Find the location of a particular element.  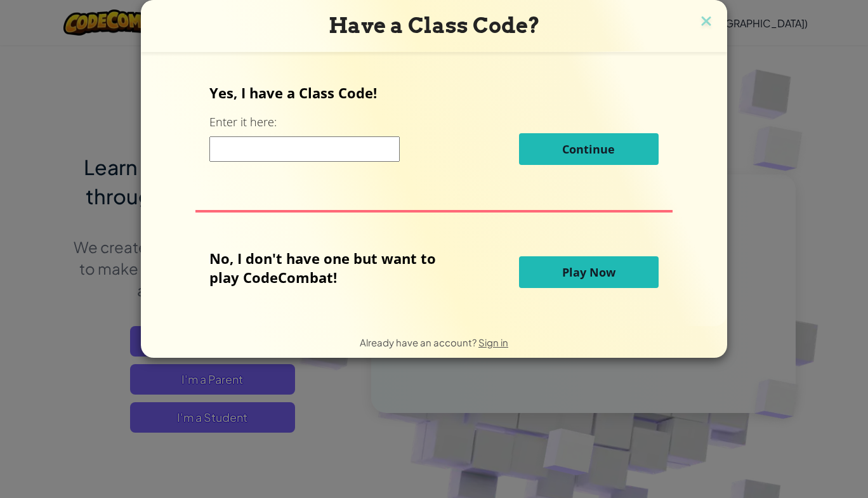

p: Yes, I have a Class Code! is located at coordinates (433, 92).